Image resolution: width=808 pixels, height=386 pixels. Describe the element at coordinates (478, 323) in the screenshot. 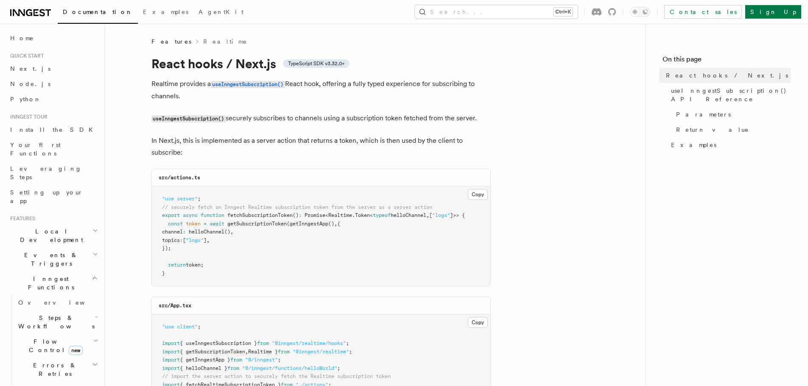

I see `button: Copy` at that location.